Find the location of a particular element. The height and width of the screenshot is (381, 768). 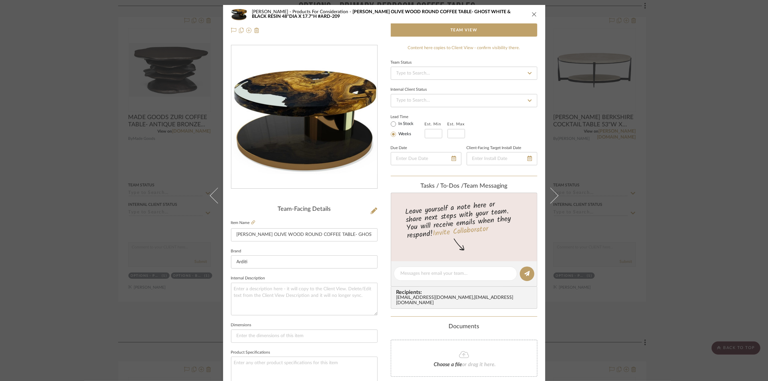

div: Team Status is located at coordinates (401, 63).